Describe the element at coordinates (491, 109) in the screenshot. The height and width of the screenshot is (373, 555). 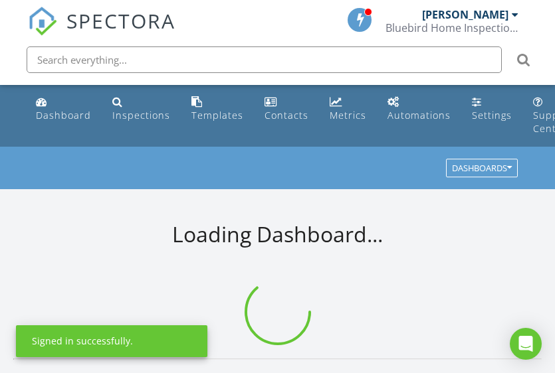
I see `a: Settings` at that location.